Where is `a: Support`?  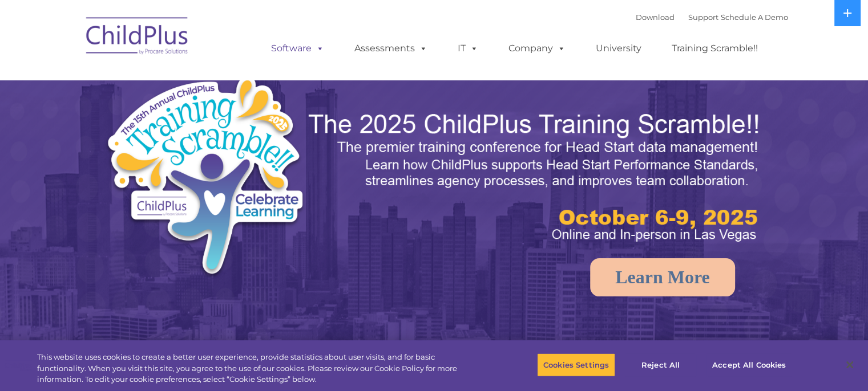 a: Support is located at coordinates (704, 17).